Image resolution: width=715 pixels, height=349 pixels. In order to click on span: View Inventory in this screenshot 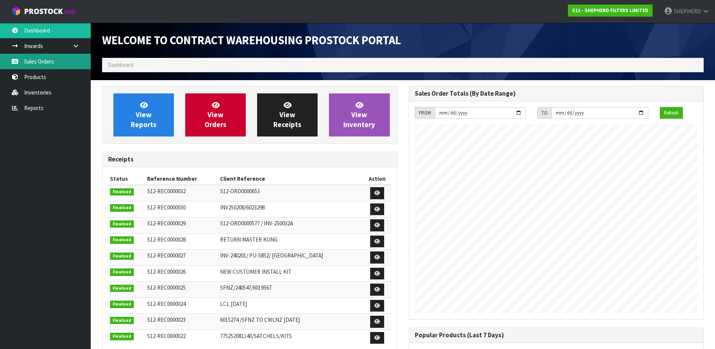, I will do `click(359, 115)`.